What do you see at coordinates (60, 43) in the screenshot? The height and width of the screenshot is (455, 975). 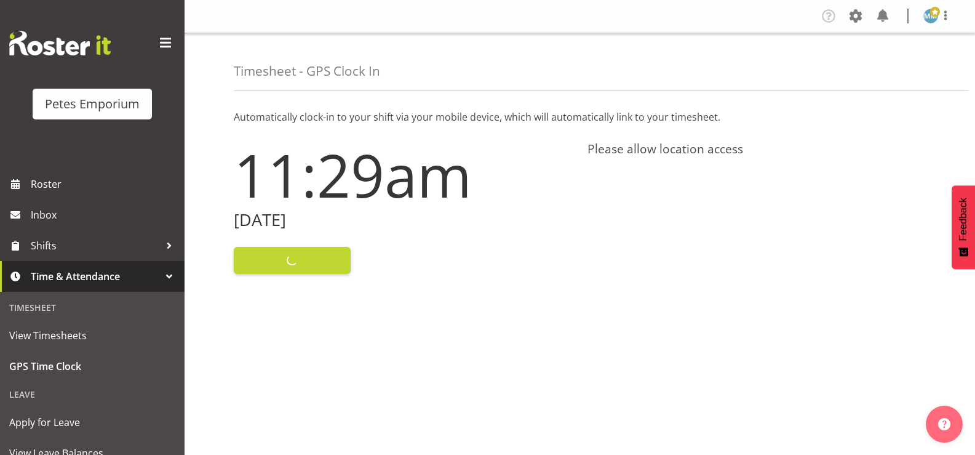 I see `img: Rosterit website logo` at bounding box center [60, 43].